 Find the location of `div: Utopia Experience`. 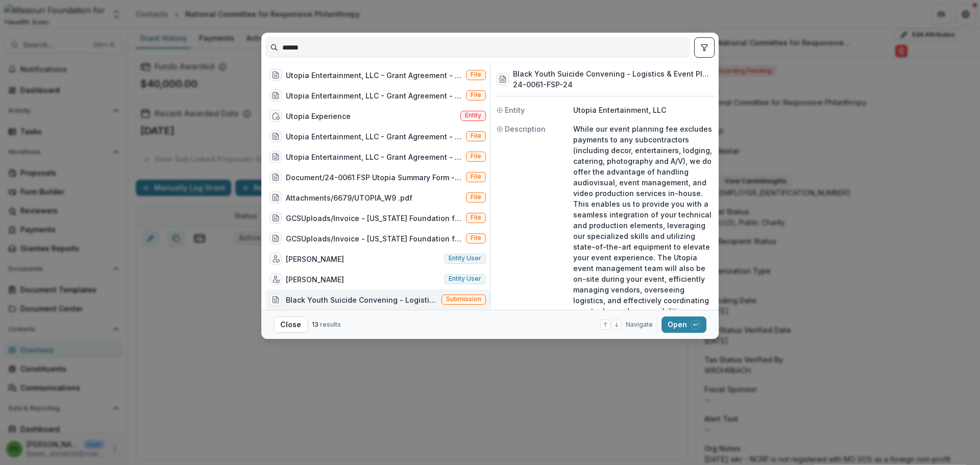

div: Utopia Experience is located at coordinates (318, 116).